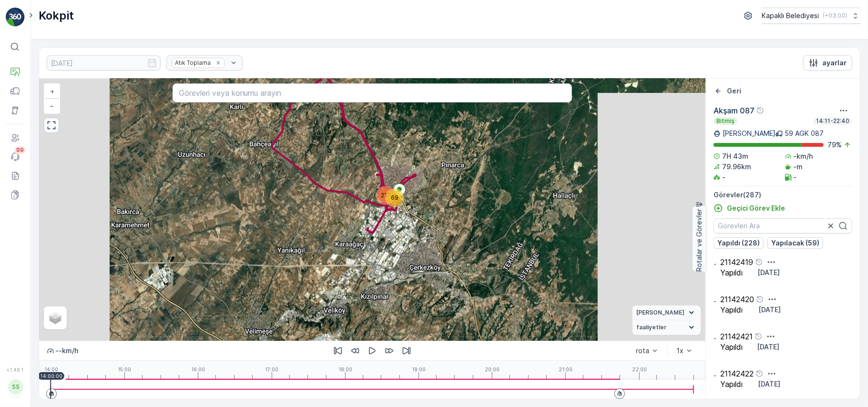  I want to click on p: Kapaklı Belediyesi, so click(791, 16).